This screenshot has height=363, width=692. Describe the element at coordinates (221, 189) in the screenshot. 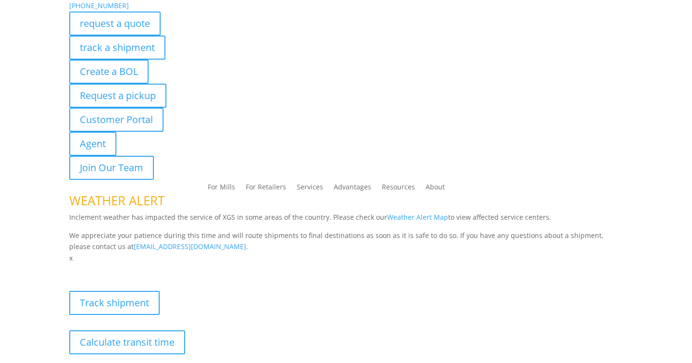

I see `a: For Mills` at that location.